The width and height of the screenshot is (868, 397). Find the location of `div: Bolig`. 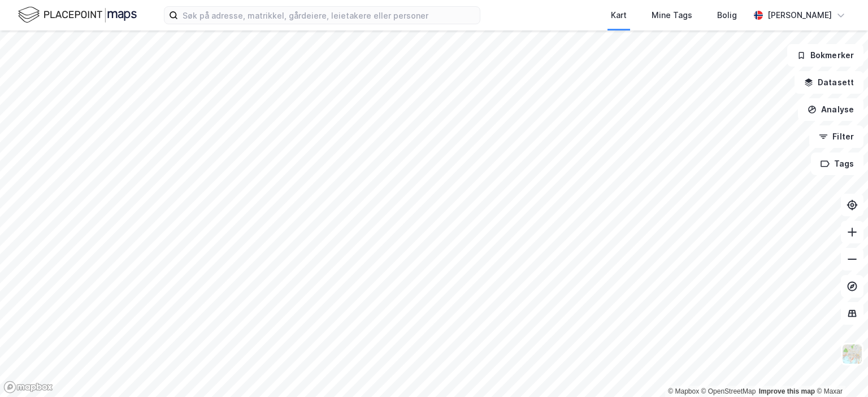

div: Bolig is located at coordinates (728, 15).